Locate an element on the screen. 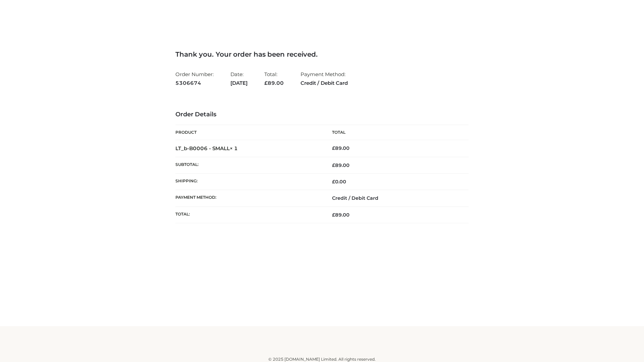  strong: Credit / Debit Card is located at coordinates (324, 83).